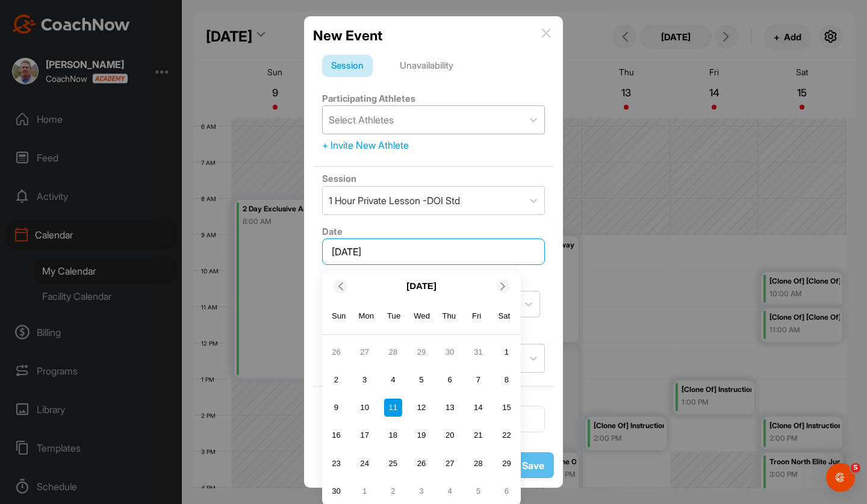 This screenshot has width=867, height=504. Describe the element at coordinates (336, 491) in the screenshot. I see `div: Choose Sunday, November 30th, 2025` at that location.